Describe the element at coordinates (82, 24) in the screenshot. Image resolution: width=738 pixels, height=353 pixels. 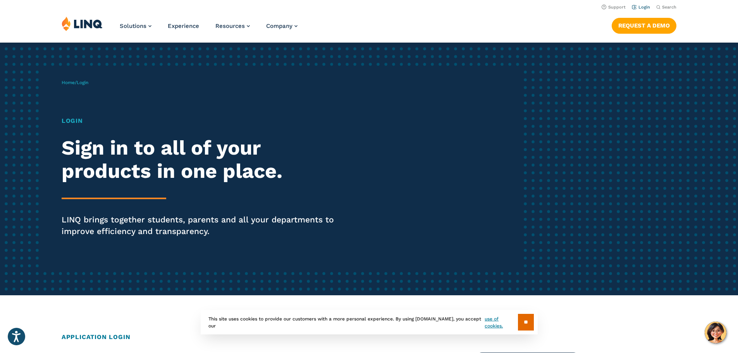
I see `img: LINQ | K‑12 Software` at that location.